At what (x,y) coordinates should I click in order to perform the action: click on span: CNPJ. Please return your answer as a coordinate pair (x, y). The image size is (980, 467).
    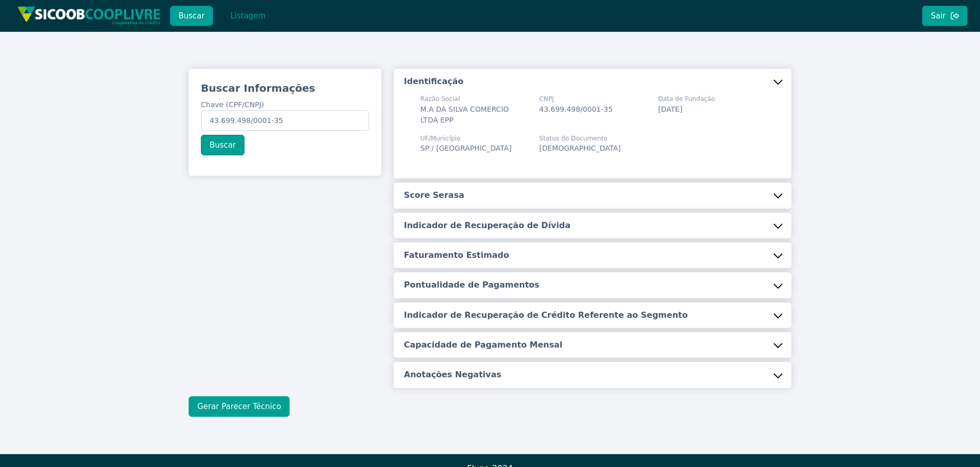
    Looking at the image, I should click on (575, 99).